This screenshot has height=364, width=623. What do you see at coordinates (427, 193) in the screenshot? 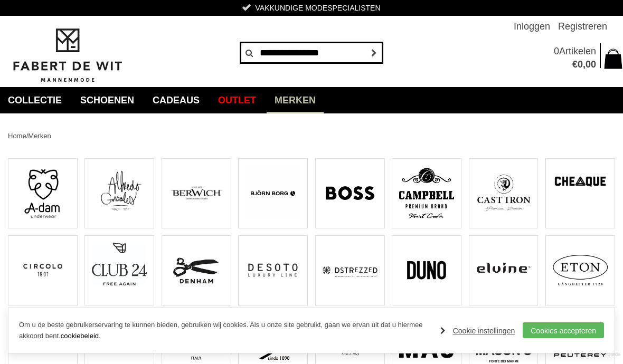
I see `img: Campbell` at bounding box center [427, 193].